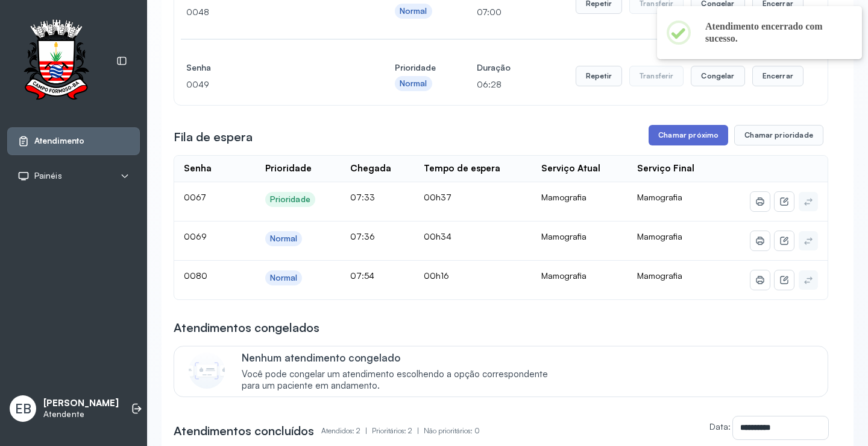  Describe the element at coordinates (270, 68) in the screenshot. I see `h4: Senha` at that location.